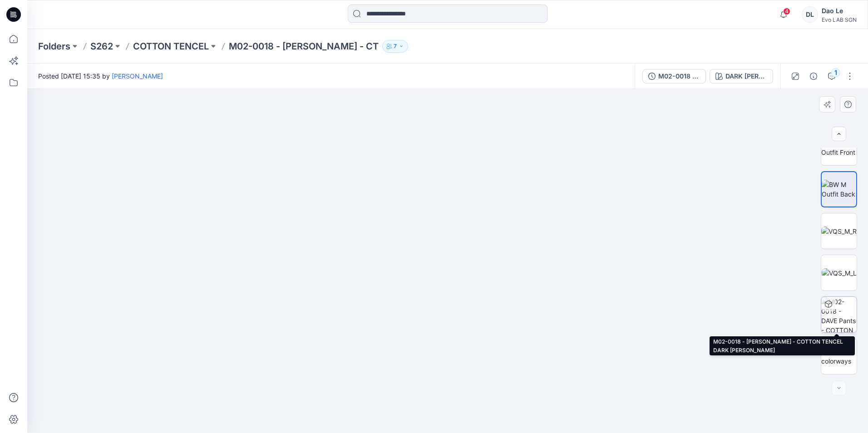 This screenshot has width=868, height=433. What do you see at coordinates (813, 76) in the screenshot?
I see `button: Details` at bounding box center [813, 76].